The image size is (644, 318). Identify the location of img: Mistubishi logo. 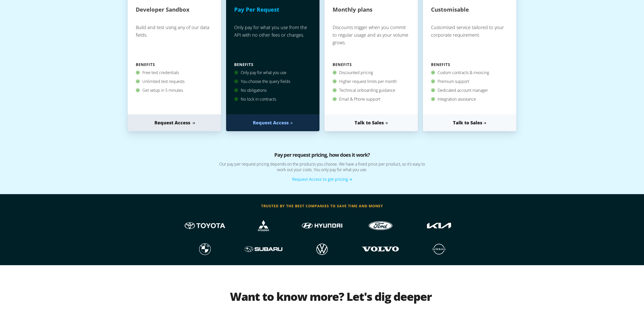
(263, 225).